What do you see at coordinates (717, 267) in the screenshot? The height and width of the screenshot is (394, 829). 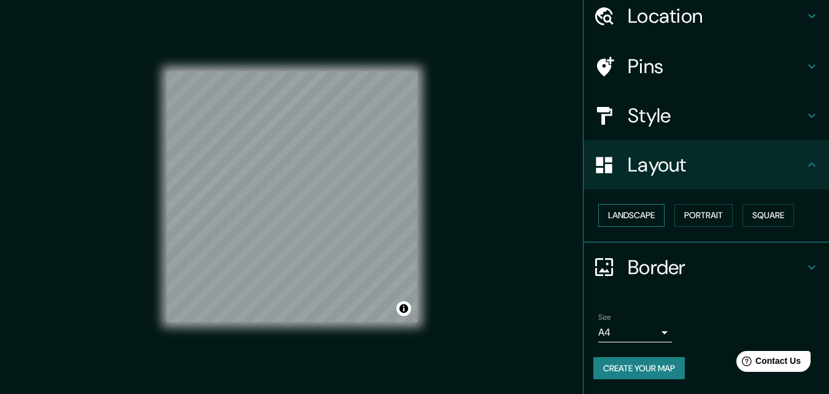 I see `h4: Border` at bounding box center [717, 267].